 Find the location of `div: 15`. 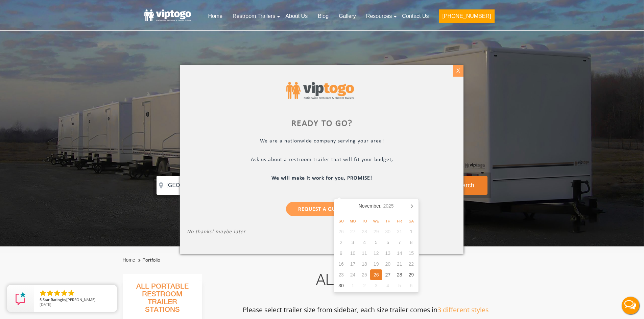

div: 15 is located at coordinates (411, 253).